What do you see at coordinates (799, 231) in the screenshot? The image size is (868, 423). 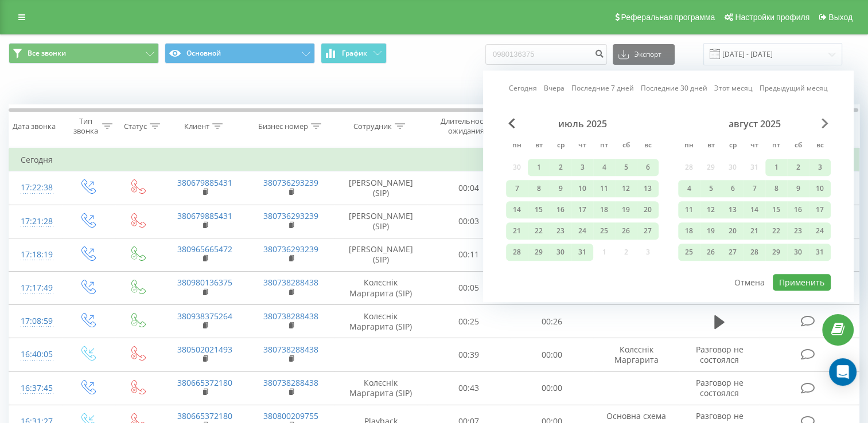 I see `div: 23` at bounding box center [799, 231].